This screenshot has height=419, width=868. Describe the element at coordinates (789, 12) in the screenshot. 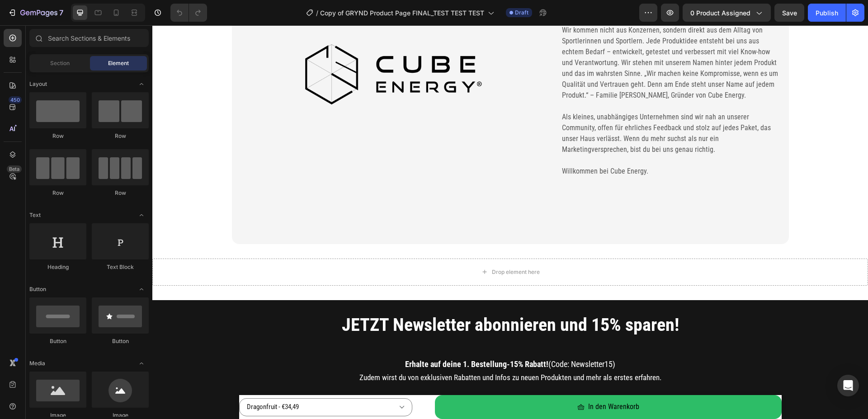

I see `span: Save` at that location.